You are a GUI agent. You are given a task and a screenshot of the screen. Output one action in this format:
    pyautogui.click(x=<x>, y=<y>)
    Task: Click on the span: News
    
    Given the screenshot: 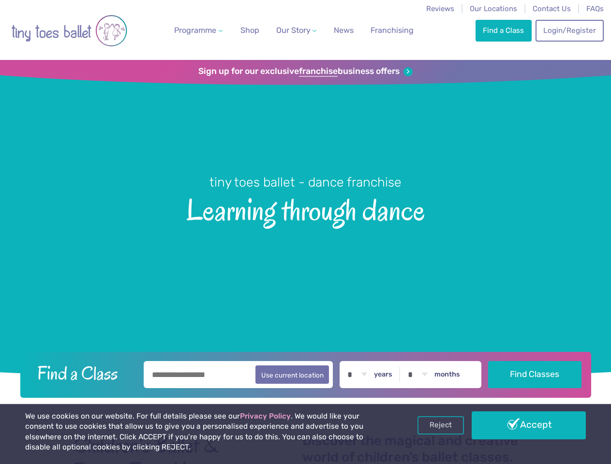 What is the action you would take?
    pyautogui.click(x=343, y=30)
    